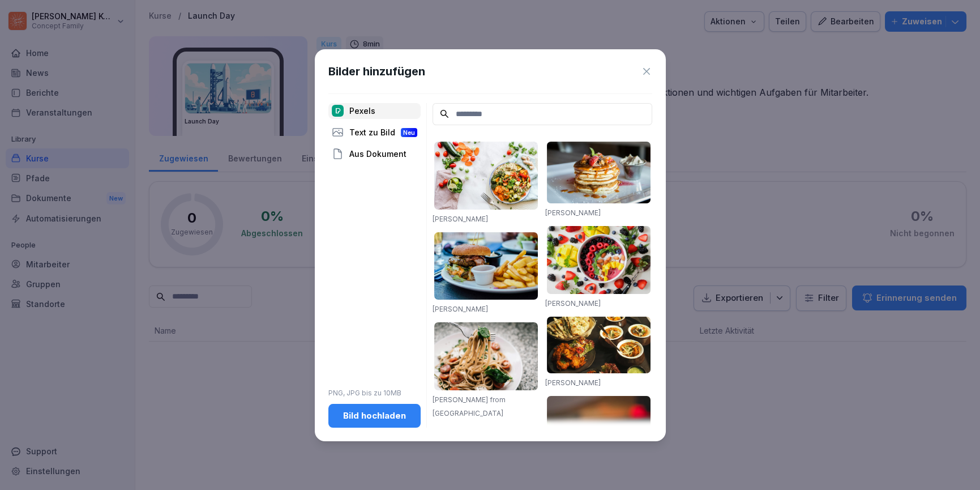 Image resolution: width=980 pixels, height=490 pixels. Describe the element at coordinates (375, 416) in the screenshot. I see `button: Bild hochladen` at that location.